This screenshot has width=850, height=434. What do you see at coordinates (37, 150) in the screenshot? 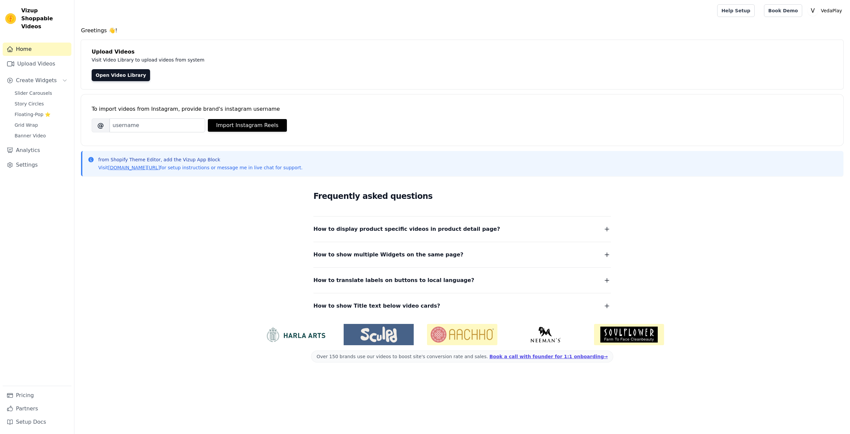
I see `a: Analytics` at bounding box center [37, 150].